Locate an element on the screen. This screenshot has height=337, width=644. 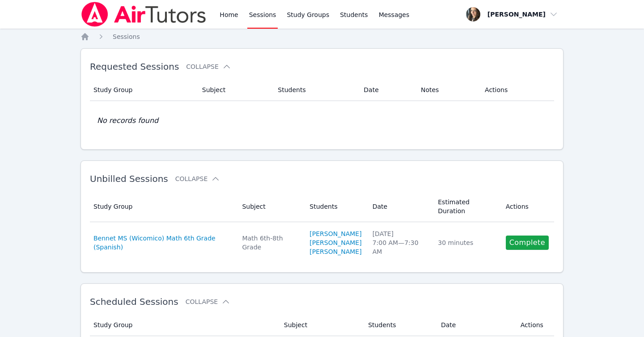
span: Unbilled Sessions is located at coordinates (129, 179).